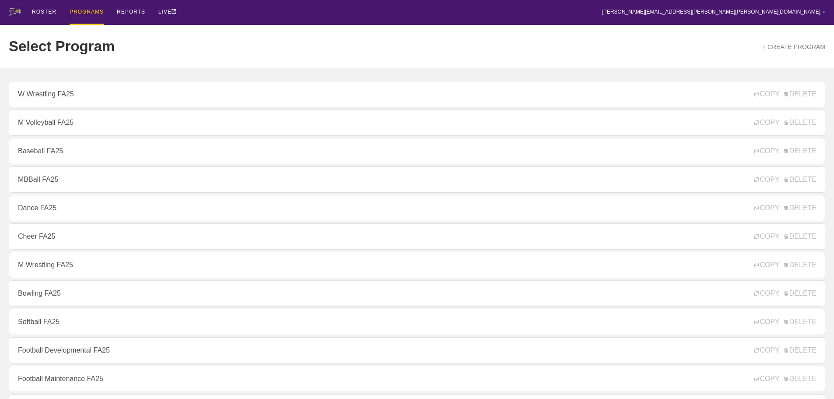  Describe the element at coordinates (417, 208) in the screenshot. I see `a: Dance FA25` at that location.